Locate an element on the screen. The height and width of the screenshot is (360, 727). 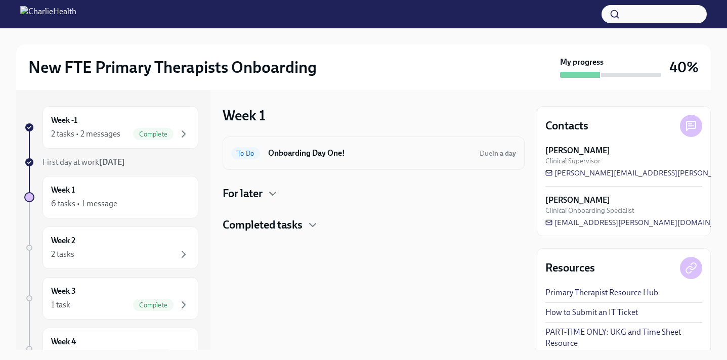
span: First day at work is located at coordinates (84, 162).